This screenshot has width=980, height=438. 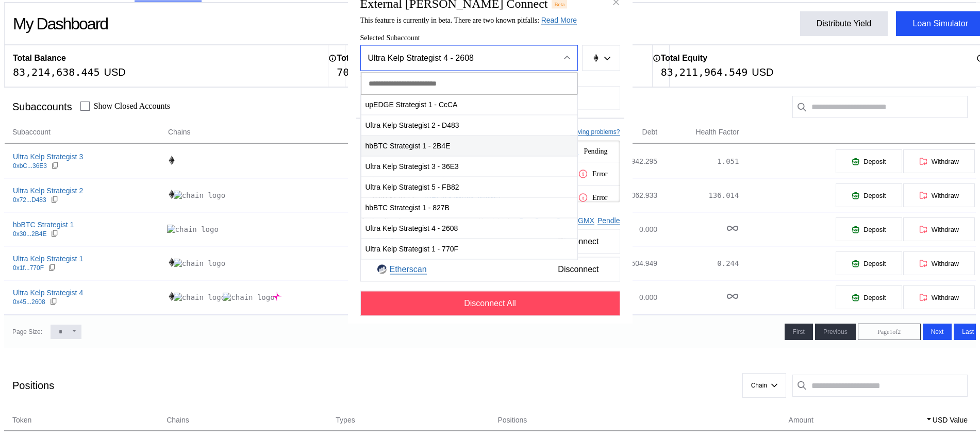 What do you see at coordinates (469, 167) in the screenshot?
I see `span: Ultra Kelp Strategist 3 - 36E3` at bounding box center [469, 167].